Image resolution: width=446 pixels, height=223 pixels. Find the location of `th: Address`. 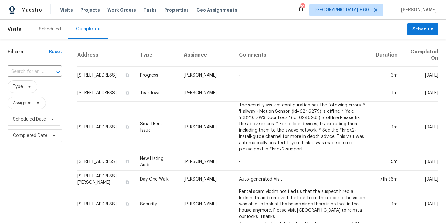

th: Address is located at coordinates (106, 55).